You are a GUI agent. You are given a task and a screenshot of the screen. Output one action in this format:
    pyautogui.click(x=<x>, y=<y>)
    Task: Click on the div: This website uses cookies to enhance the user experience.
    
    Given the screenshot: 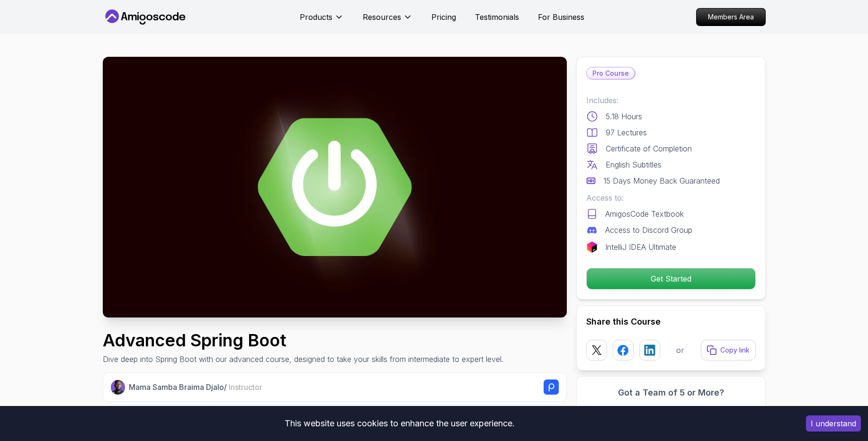 What is the action you would take?
    pyautogui.click(x=399, y=424)
    